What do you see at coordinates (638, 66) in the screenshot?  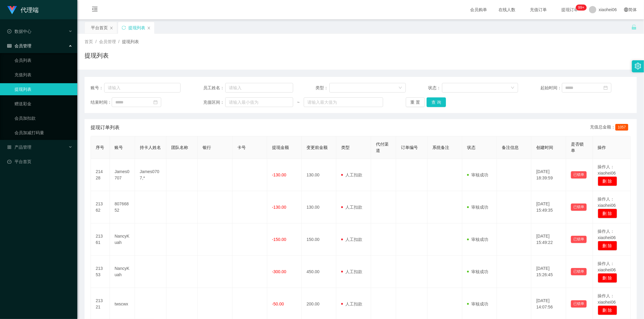 I see `i: 图标: setting` at bounding box center [638, 66].